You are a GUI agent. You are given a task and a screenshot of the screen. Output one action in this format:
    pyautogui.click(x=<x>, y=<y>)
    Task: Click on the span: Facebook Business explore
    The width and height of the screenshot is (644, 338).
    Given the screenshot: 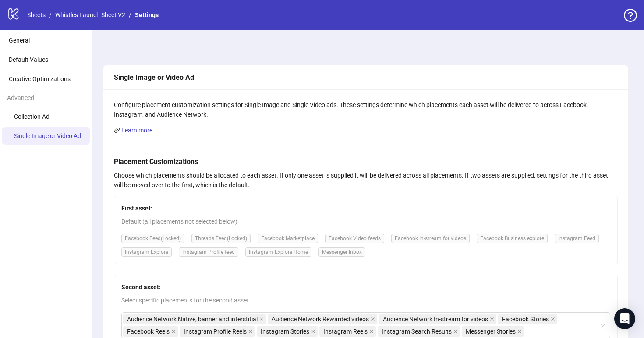 What is the action you would take?
    pyautogui.click(x=512, y=239)
    